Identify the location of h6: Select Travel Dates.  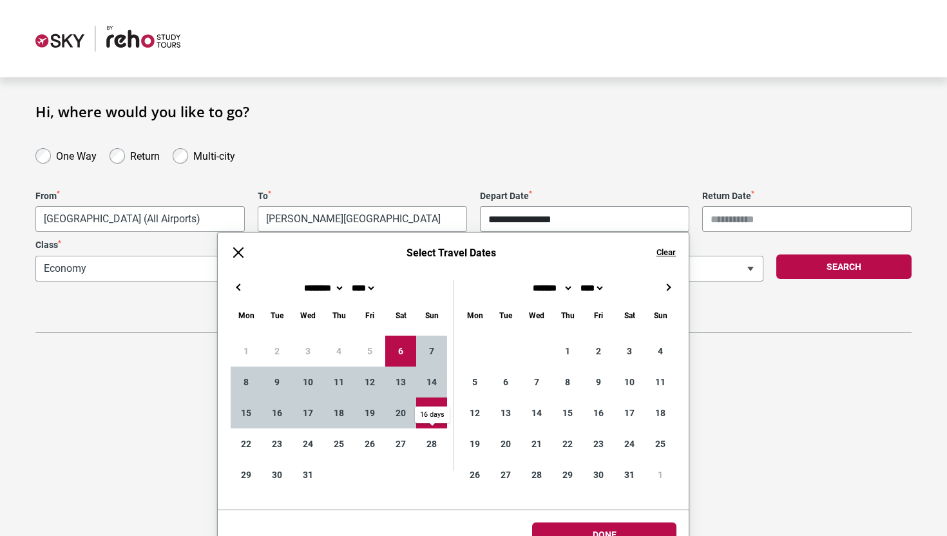
(451, 253).